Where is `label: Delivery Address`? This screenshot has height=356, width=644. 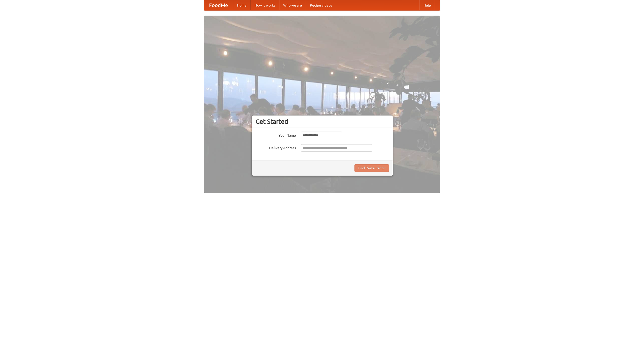
label: Delivery Address is located at coordinates (276, 147).